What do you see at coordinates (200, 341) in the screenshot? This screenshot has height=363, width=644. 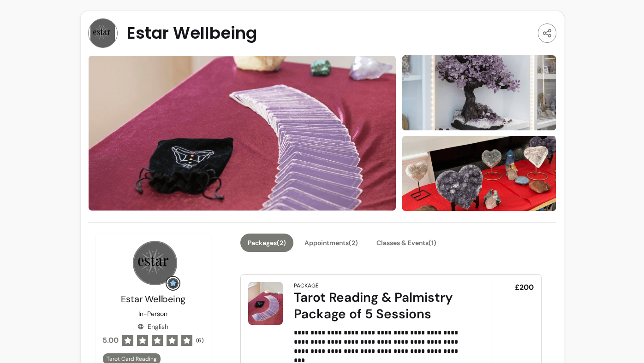 I see `span: ( 6 )` at bounding box center [200, 341].